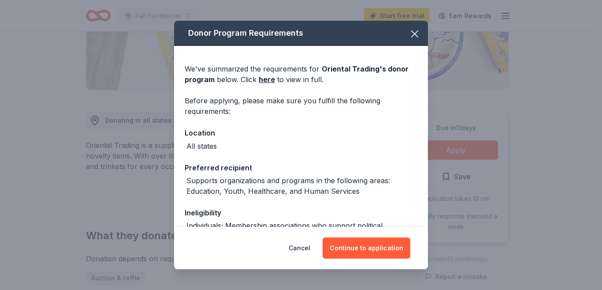  What do you see at coordinates (299, 248) in the screenshot?
I see `button: Cancel` at bounding box center [299, 248].